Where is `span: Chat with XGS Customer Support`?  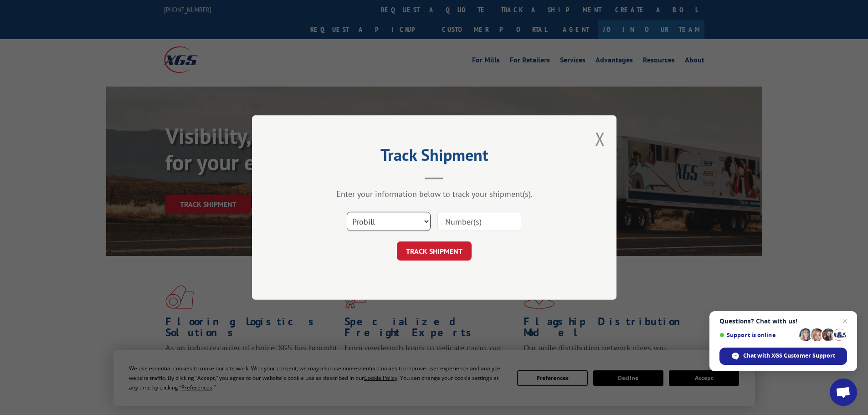 span: Chat with XGS Customer Support is located at coordinates (789, 356).